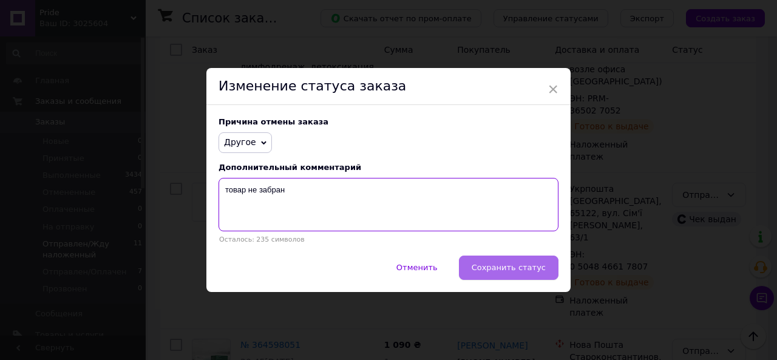  I want to click on textarea: товар не забран, so click(388, 204).